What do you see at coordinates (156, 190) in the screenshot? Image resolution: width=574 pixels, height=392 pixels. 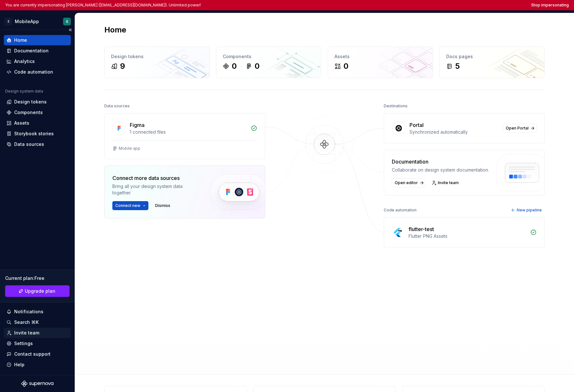 I see `div: Bring all your design system data together.` at bounding box center [156, 190].